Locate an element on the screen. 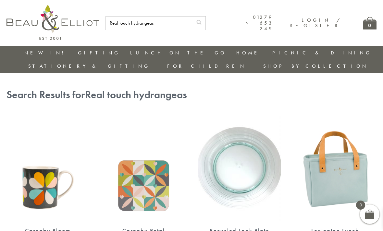 The image size is (383, 231). a: Stationery & Gifting is located at coordinates (89, 66).